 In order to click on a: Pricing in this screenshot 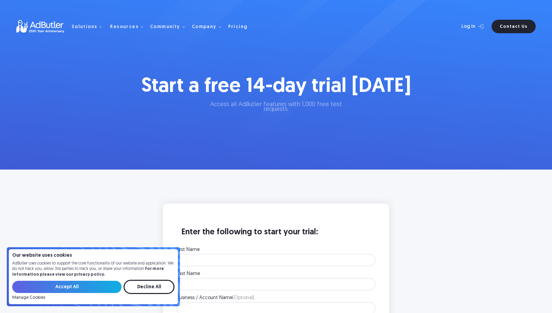, I will do `click(241, 26)`.